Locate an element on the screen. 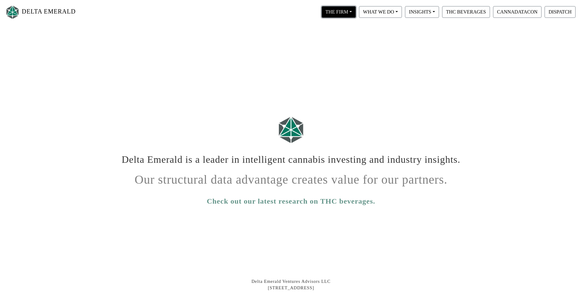 The height and width of the screenshot is (293, 582). button: THE FIRM is located at coordinates (339, 12).